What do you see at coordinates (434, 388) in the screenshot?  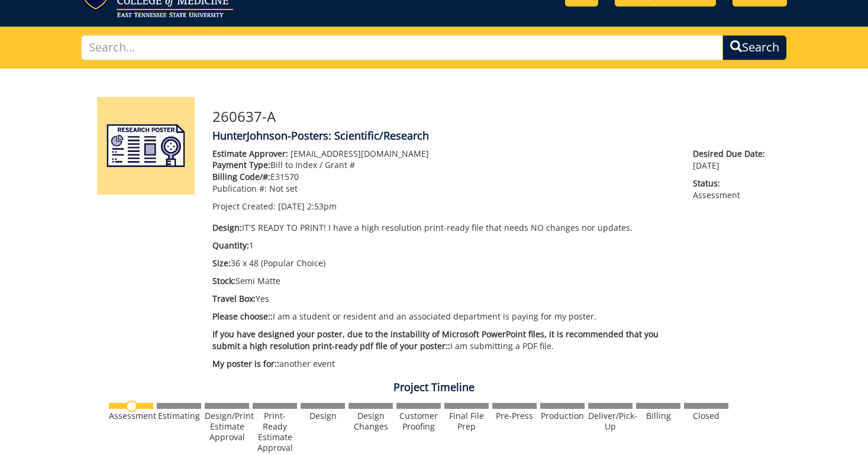 I see `h4: Project Timeline` at bounding box center [434, 388].